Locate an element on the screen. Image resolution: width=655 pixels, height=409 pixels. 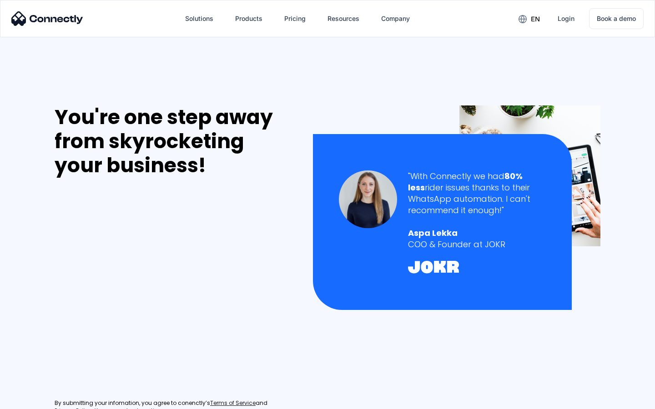
ul: Language list is located at coordinates (36, 400).